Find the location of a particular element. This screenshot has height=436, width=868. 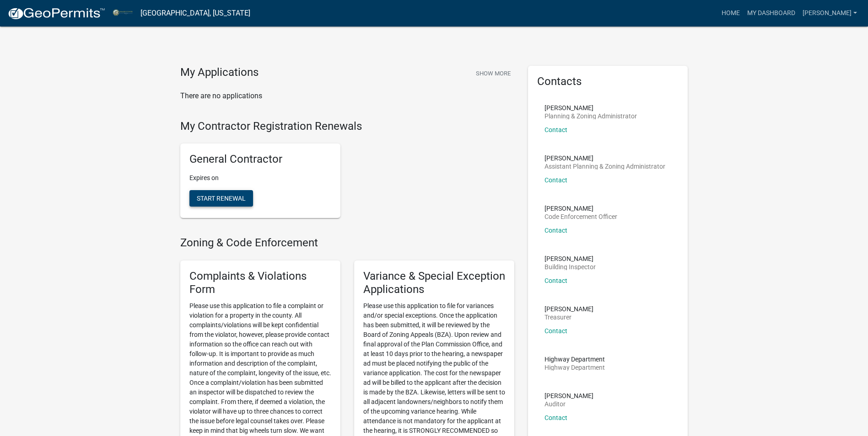

p: There are no applications is located at coordinates (348, 96).